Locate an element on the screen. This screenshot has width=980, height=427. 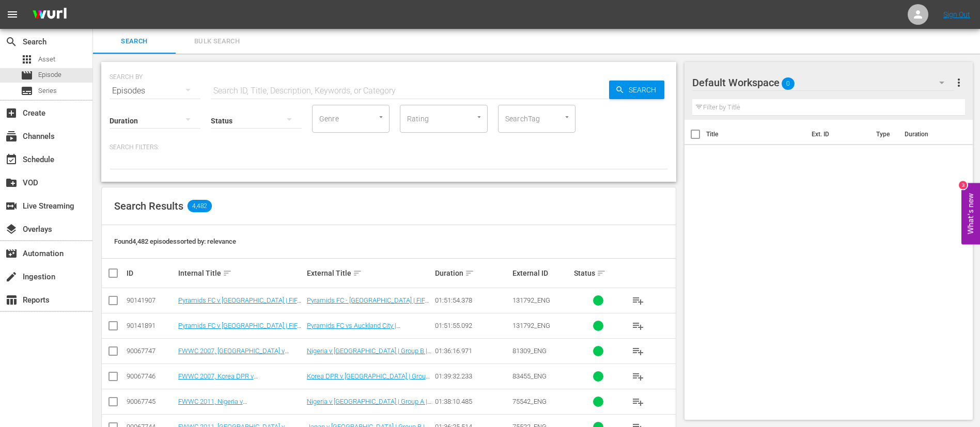
div: 90067745 is located at coordinates (151, 402).